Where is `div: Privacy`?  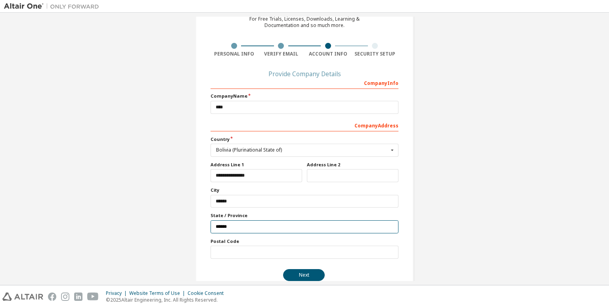
div: Privacy is located at coordinates (117, 293).